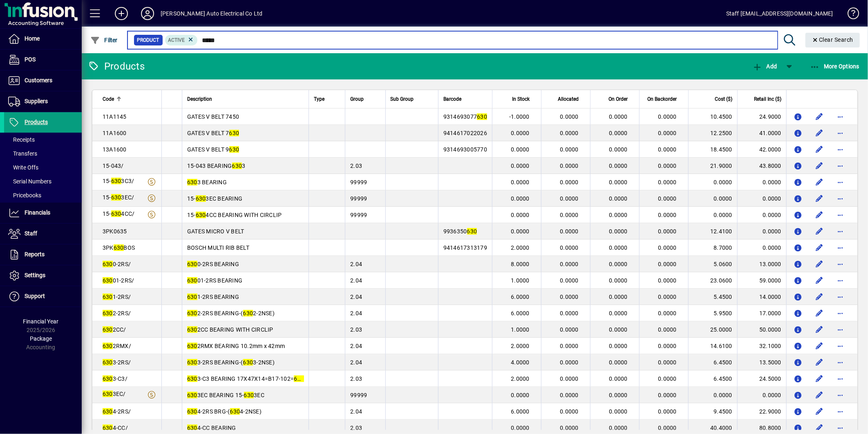 The image size is (868, 434). What do you see at coordinates (118, 197) in the screenshot?
I see `span: 15- 3EC/` at bounding box center [118, 197].